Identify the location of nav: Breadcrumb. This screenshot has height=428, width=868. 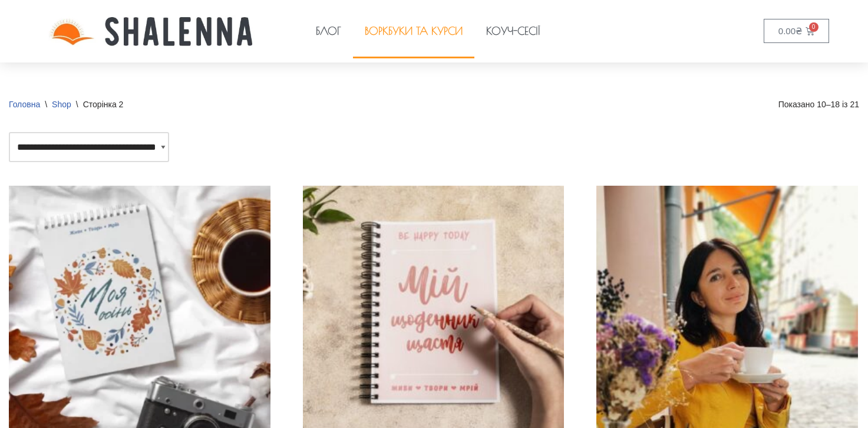
(66, 105).